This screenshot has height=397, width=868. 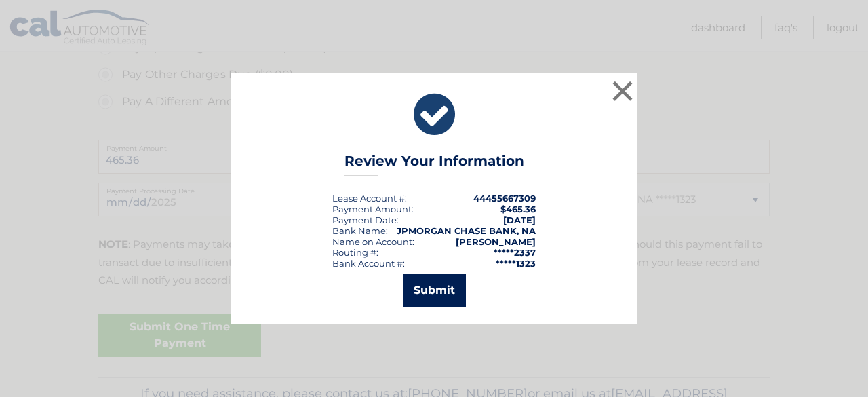 I want to click on div: Bank Account #:, so click(x=368, y=263).